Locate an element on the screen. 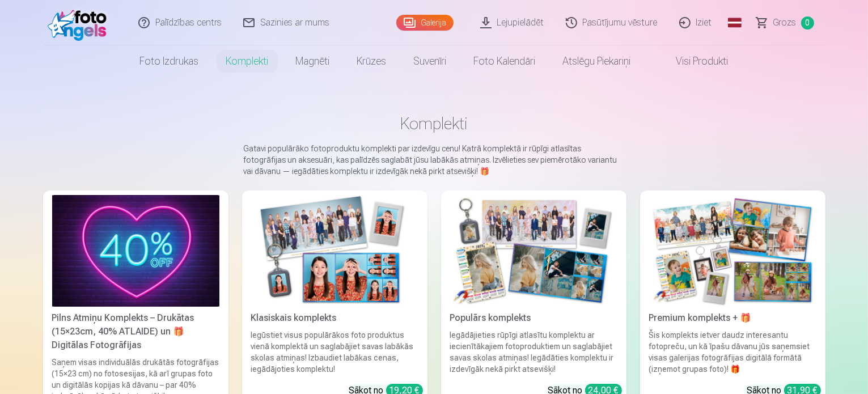  span: Grozs is located at coordinates (785, 23).